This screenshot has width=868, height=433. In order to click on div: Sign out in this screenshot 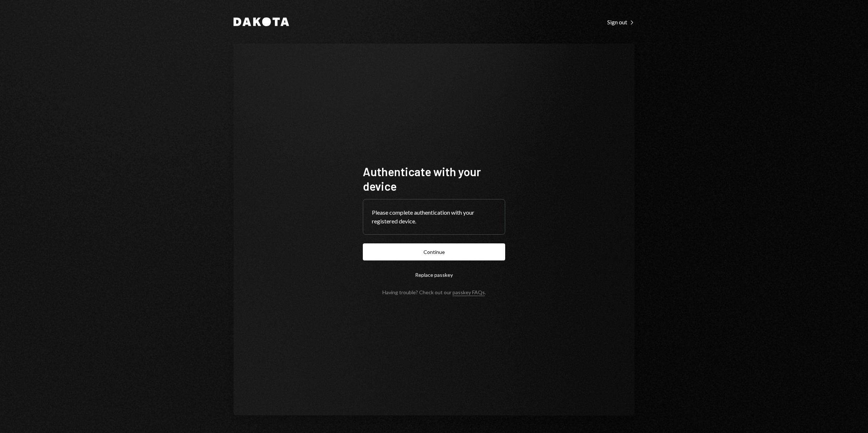, I will do `click(620, 22)`.